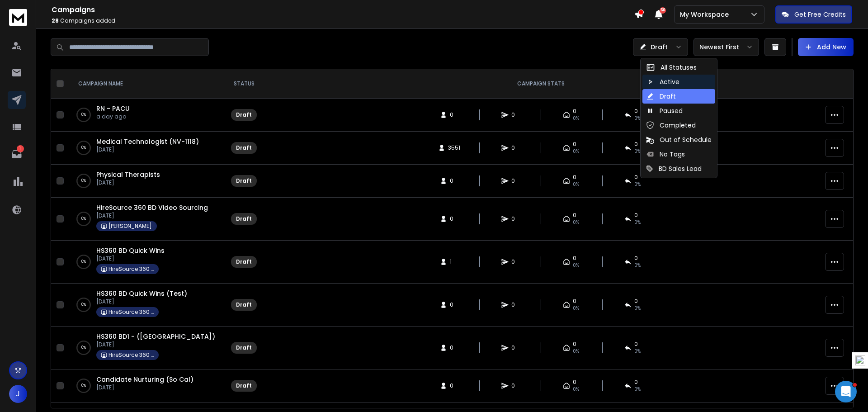  What do you see at coordinates (148, 141) in the screenshot?
I see `span: Medical Technologist (NV-1118)` at bounding box center [148, 141].